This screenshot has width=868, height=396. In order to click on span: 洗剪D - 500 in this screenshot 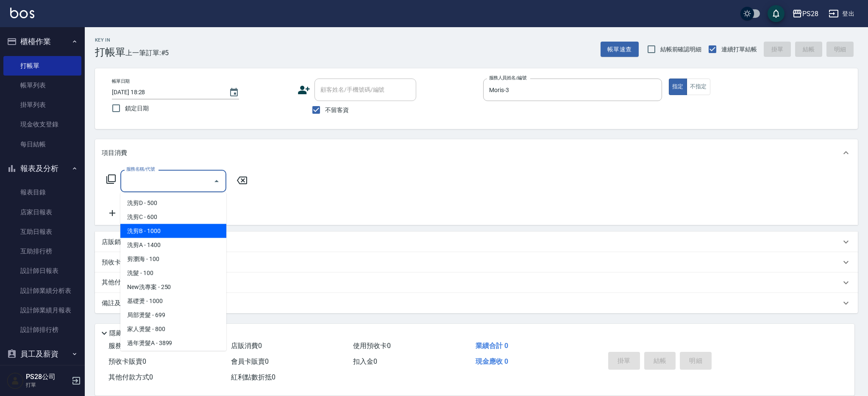, I will do `click(174, 202)`.